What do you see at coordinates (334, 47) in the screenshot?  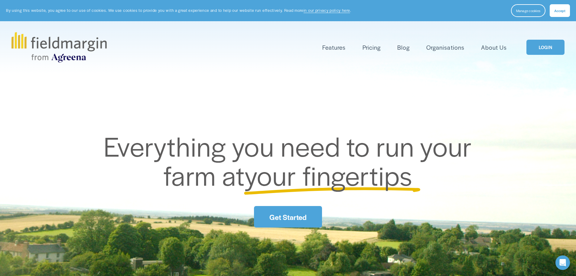 I see `a: folder dropdown` at bounding box center [334, 47].